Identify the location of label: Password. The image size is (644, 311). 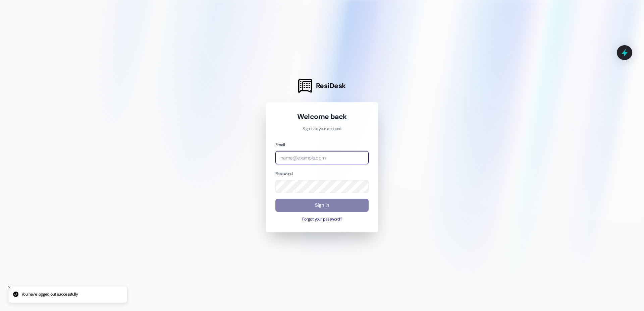
(284, 174).